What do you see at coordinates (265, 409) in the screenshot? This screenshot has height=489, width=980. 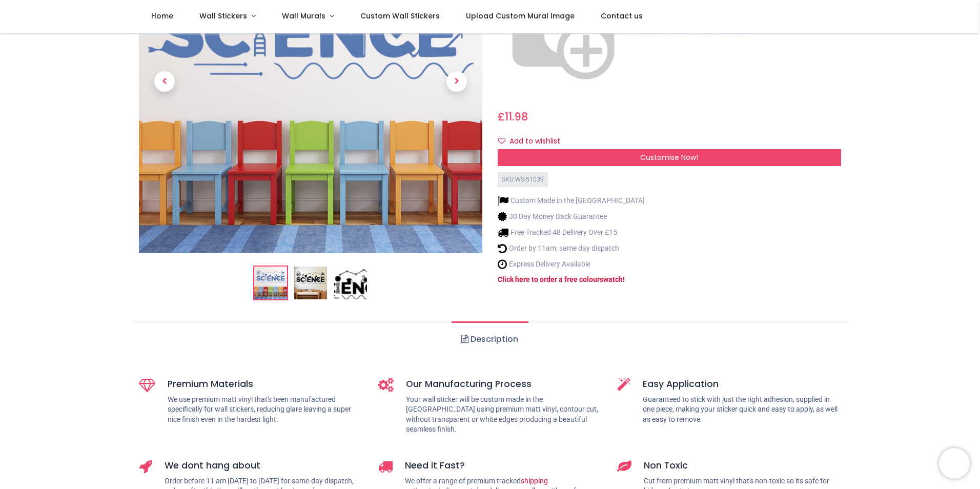 I see `p: We use premium matt vinyl that's been manufactured specifically for wall stickers, reducing glare...` at bounding box center [265, 409].